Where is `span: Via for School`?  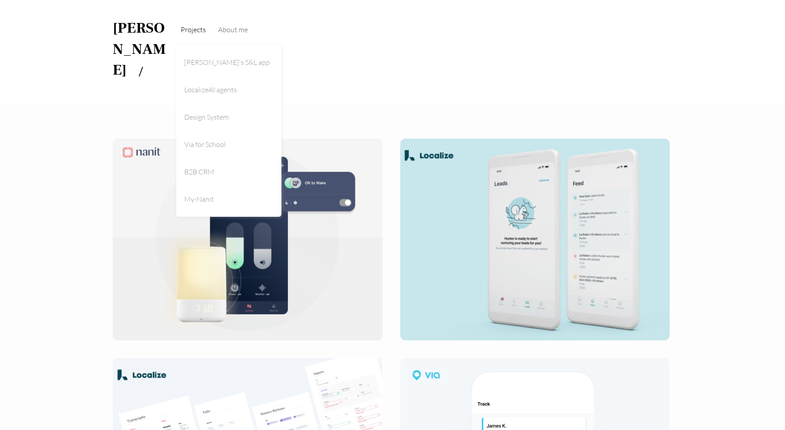 span: Via for School is located at coordinates (205, 144).